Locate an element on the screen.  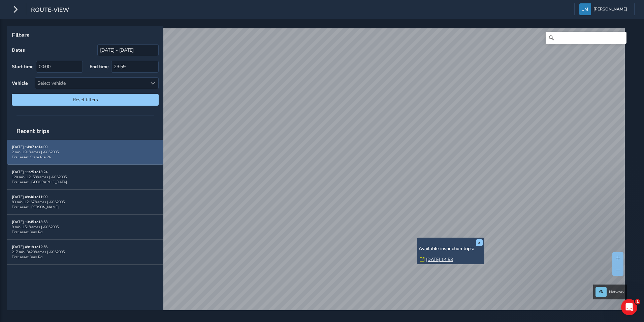
div: 2 min | 191 frames | AY 62005 is located at coordinates (85, 152).